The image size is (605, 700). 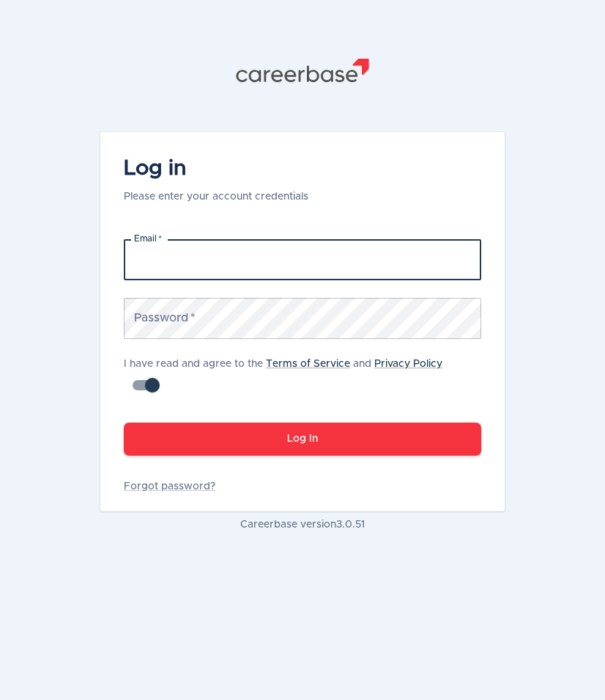 I want to click on a: Terms of Service, so click(x=308, y=363).